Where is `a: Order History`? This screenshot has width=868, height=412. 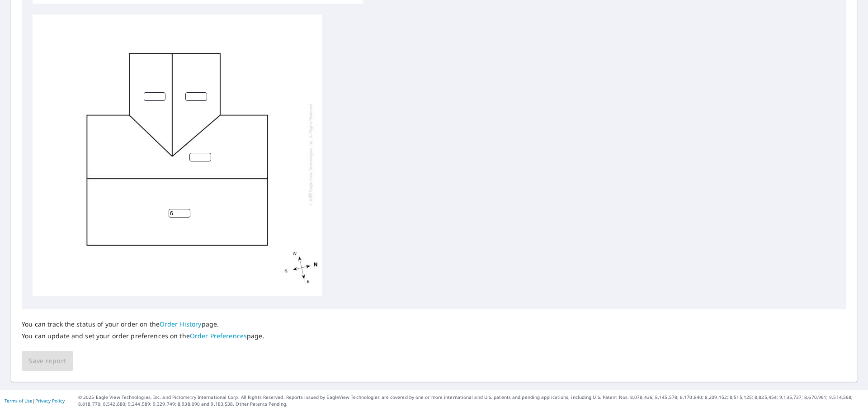 a: Order History is located at coordinates (180, 324).